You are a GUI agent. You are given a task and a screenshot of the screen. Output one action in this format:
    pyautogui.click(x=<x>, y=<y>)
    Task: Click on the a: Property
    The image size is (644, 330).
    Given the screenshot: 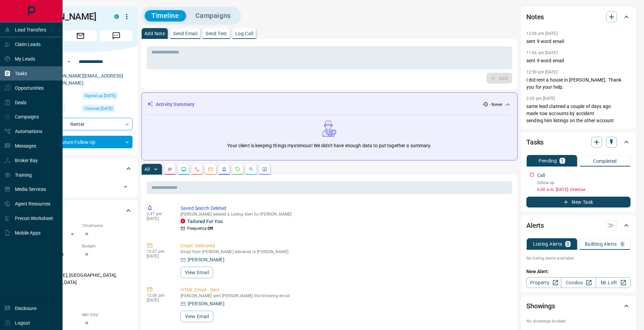 What is the action you would take?
    pyautogui.click(x=544, y=283)
    